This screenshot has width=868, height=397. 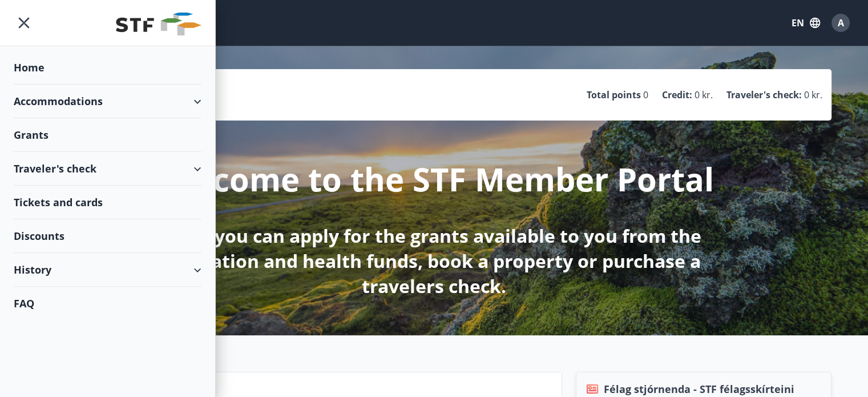 I want to click on div: Home, so click(x=107, y=68).